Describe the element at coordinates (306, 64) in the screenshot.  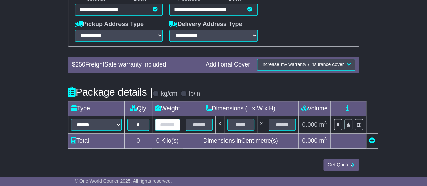
I see `button: Increase my warranty / insurance cover` at that location.